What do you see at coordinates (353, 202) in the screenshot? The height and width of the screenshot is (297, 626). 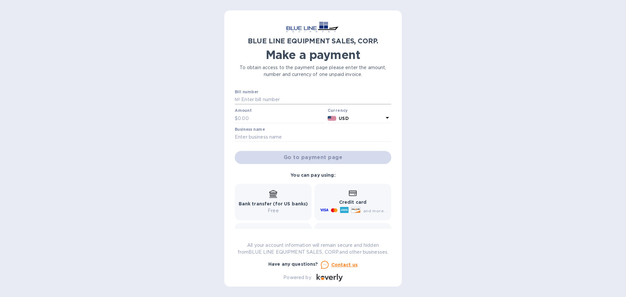 I see `b: Credit card` at bounding box center [353, 202].